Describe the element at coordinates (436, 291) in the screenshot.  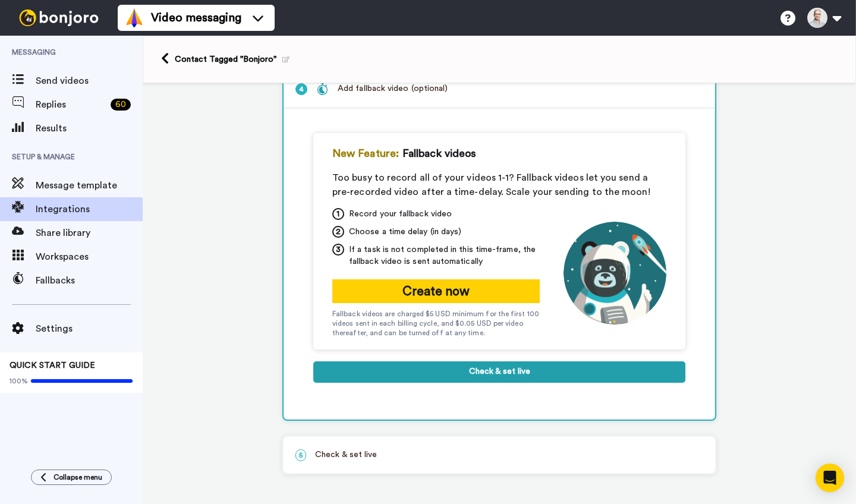
I see `button: Create now` at that location.